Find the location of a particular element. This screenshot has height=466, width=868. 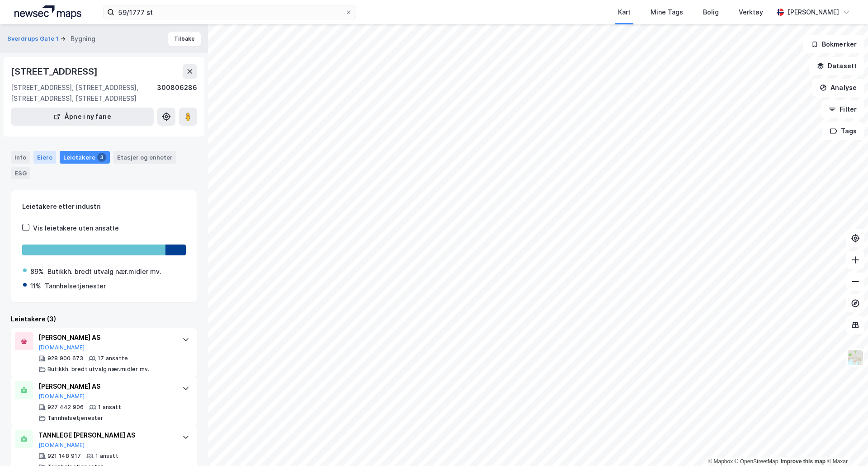

div: Bygning is located at coordinates (83, 39).